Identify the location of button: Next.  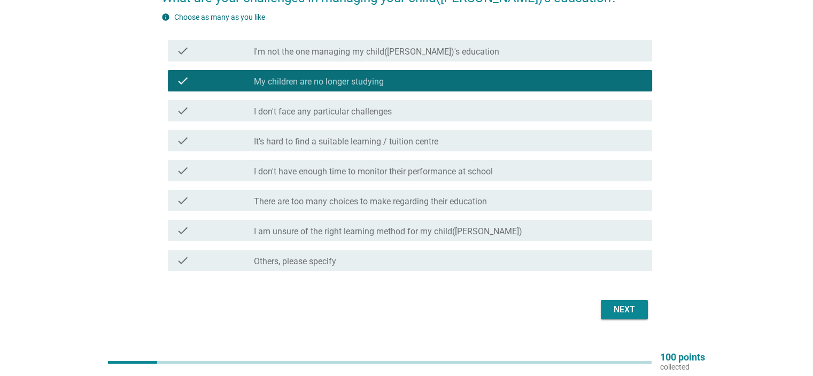
(624, 309).